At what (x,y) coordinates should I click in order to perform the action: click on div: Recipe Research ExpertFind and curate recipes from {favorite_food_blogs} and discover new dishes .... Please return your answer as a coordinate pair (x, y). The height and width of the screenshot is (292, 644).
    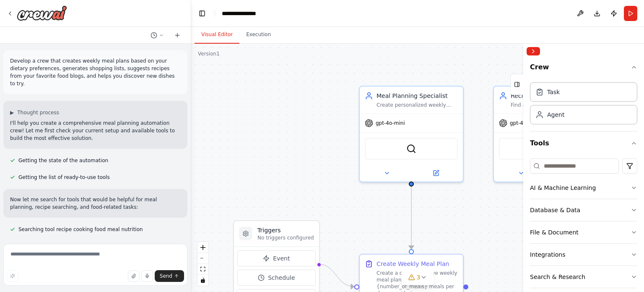
    Looking at the image, I should click on (546, 134).